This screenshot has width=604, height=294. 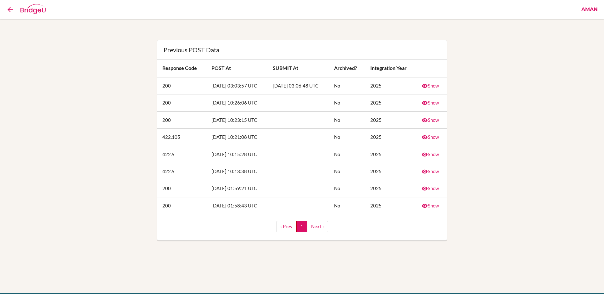 I want to click on th: Archived?, so click(x=347, y=68).